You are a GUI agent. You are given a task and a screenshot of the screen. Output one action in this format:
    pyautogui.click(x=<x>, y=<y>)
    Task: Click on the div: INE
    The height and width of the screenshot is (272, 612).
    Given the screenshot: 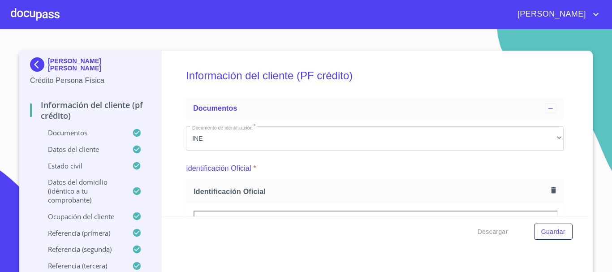 What is the action you would take?
    pyautogui.click(x=375, y=138)
    